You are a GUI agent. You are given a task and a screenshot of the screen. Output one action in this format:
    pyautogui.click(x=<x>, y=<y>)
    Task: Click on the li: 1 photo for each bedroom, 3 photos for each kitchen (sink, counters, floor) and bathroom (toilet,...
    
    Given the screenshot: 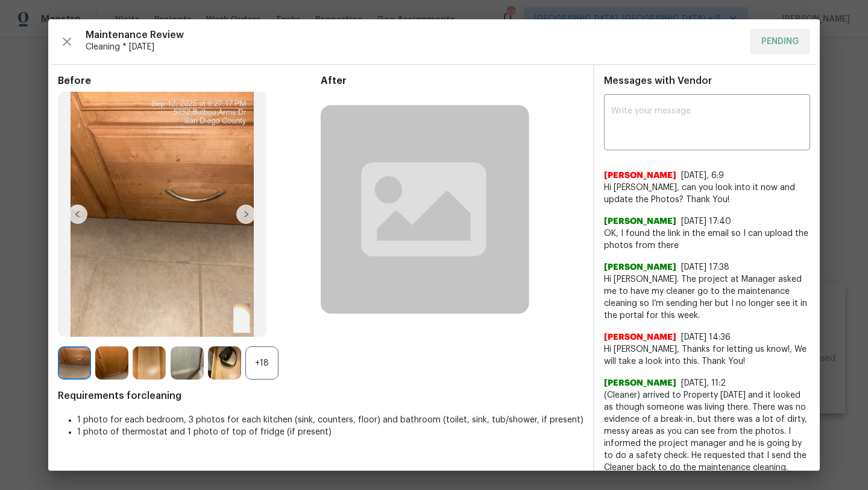 What is the action you would take?
    pyautogui.click(x=330, y=420)
    